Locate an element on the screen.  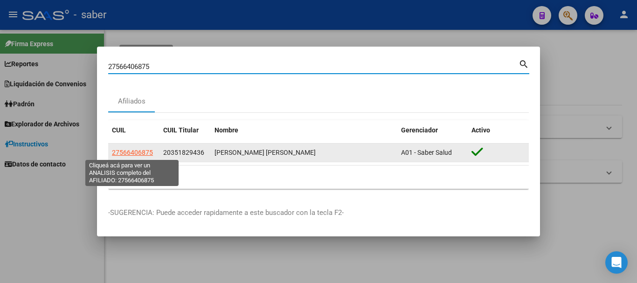
span: CUIL Titular is located at coordinates (181, 130).